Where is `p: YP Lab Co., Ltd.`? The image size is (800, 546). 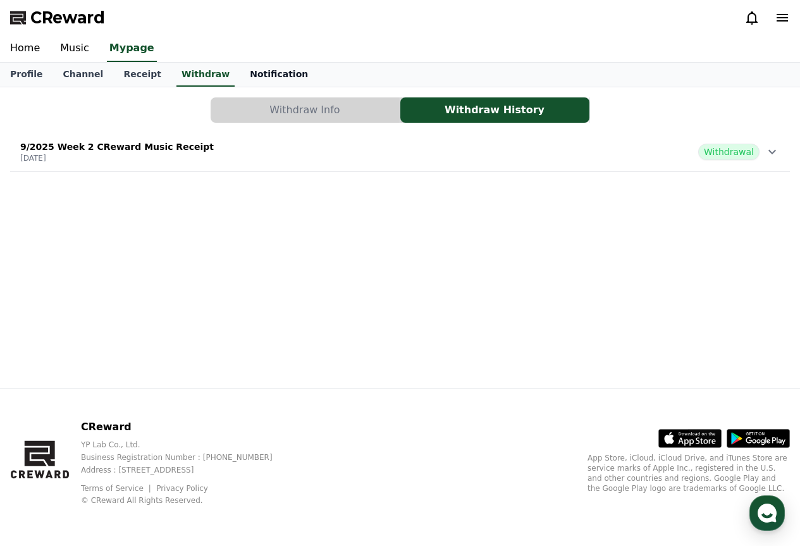 p: YP Lab Co., Ltd. is located at coordinates (186, 444).